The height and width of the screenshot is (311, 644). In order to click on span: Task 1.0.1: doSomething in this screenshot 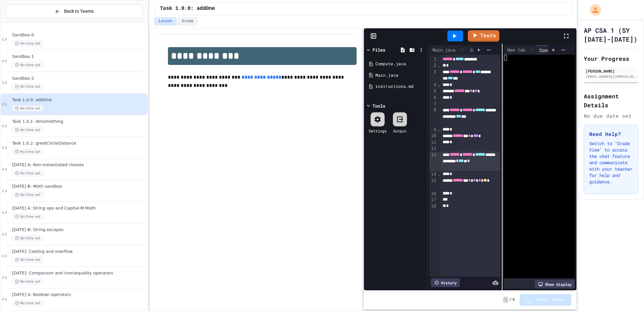, I will do `click(79, 122)`.